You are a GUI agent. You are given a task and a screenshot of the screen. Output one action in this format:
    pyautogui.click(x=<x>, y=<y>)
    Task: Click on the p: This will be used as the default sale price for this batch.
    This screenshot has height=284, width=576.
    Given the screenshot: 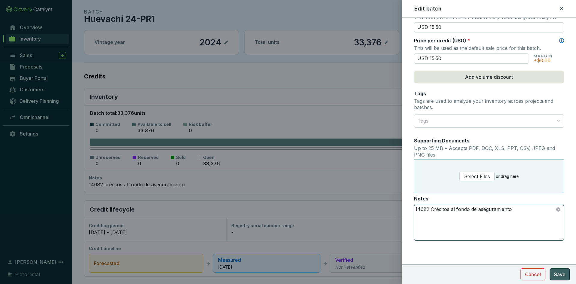 What is the action you would take?
    pyautogui.click(x=489, y=48)
    